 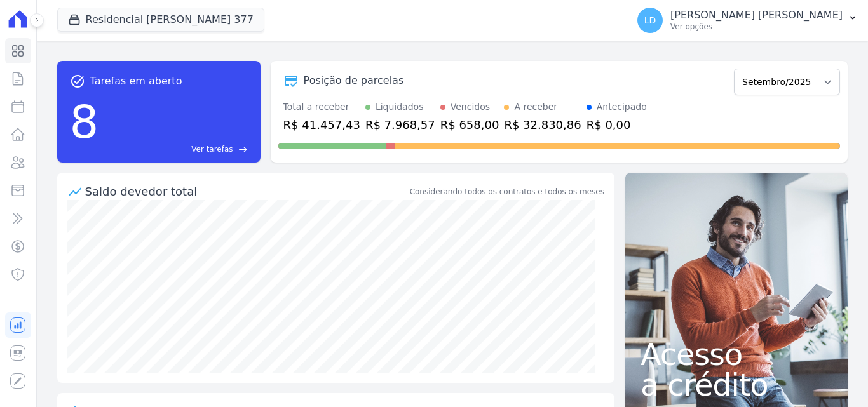 What do you see at coordinates (536, 107) in the screenshot?
I see `div: A receber` at bounding box center [536, 107].